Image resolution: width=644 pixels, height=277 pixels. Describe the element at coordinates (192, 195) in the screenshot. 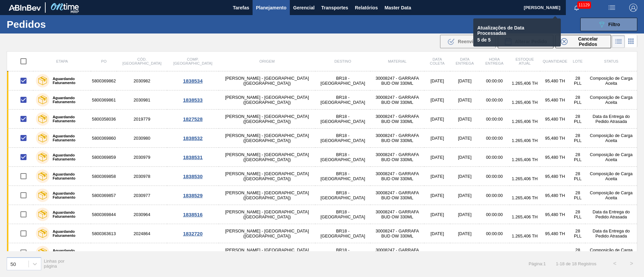

I see `div: 1838529` at that location.